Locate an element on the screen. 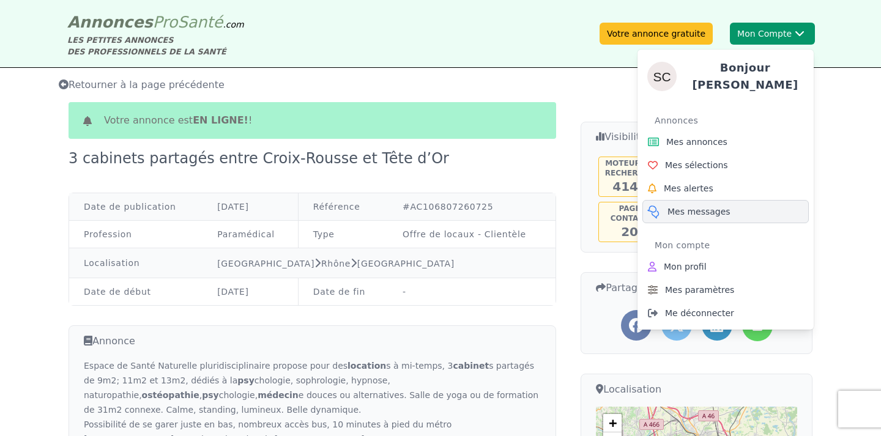 The width and height of the screenshot is (881, 436). h5: Moteur de recherche is located at coordinates (630, 168).